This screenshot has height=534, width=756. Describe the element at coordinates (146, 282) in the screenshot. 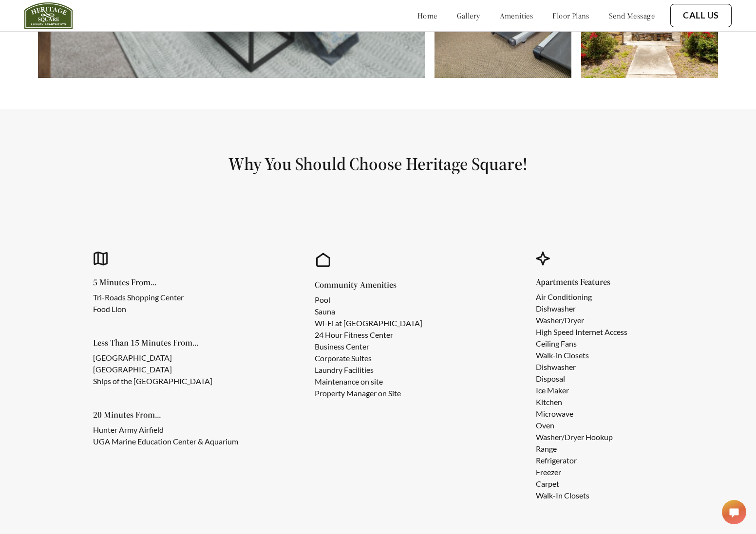

I see `h5: 5 Minutes From...` at that location.